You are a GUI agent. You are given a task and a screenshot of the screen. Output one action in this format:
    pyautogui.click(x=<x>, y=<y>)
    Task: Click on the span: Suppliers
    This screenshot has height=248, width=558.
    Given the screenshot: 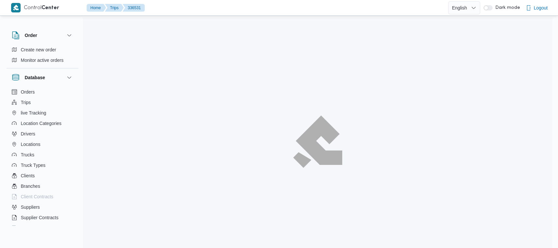 What is the action you would take?
    pyautogui.click(x=30, y=207)
    